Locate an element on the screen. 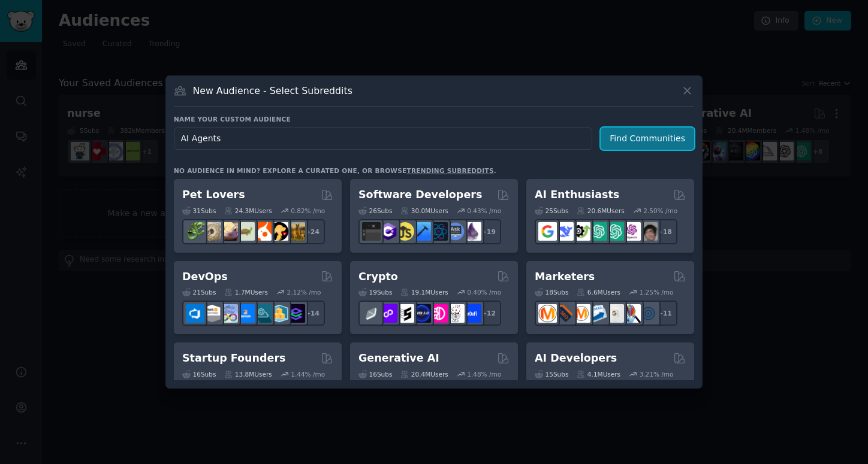  div: 21 Sub s is located at coordinates (200, 293).